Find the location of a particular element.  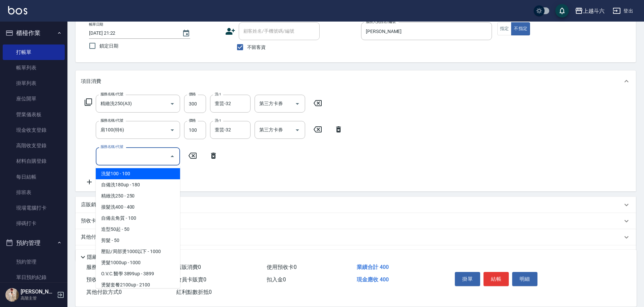

button: Close is located at coordinates (172, 157).